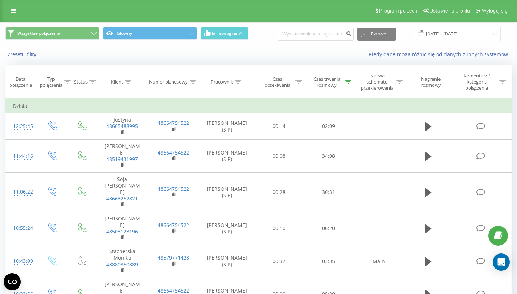 This screenshot has height=294, width=517. Describe the element at coordinates (476, 82) in the screenshot. I see `div: Komentarz / kategoria połączenia` at that location.